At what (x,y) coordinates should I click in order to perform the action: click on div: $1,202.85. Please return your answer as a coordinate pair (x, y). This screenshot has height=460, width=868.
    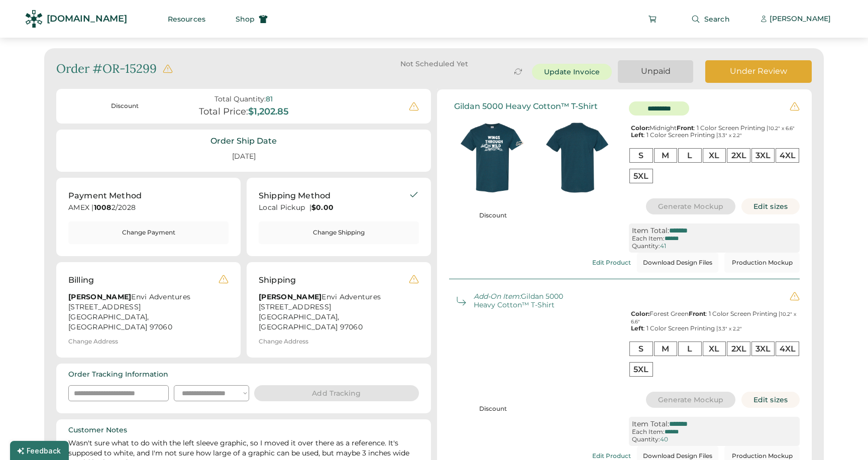
    Looking at the image, I should click on (268, 112).